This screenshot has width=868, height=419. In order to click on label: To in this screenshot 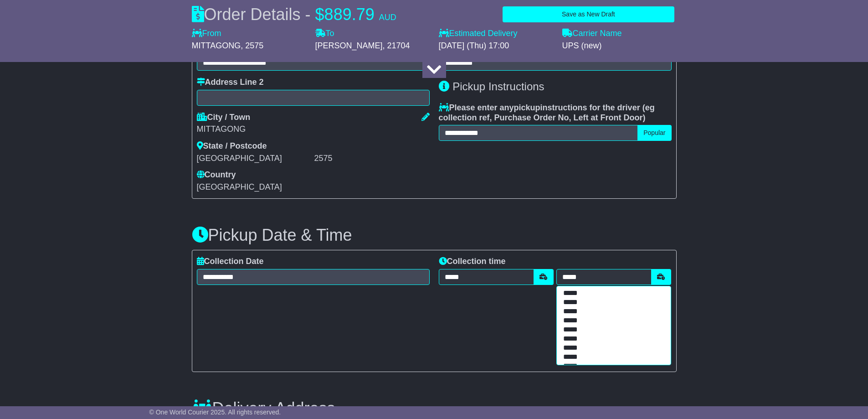, I will do `click(325, 34)`.